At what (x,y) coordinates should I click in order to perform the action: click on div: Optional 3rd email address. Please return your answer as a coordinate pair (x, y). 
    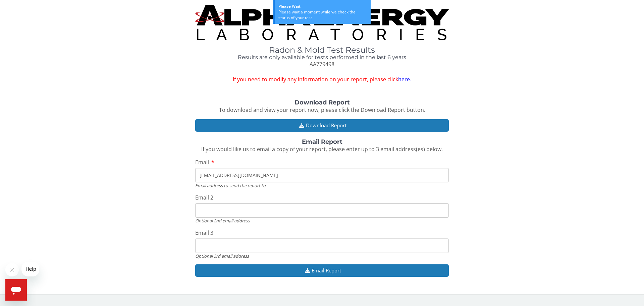
    Looking at the image, I should click on (322, 255).